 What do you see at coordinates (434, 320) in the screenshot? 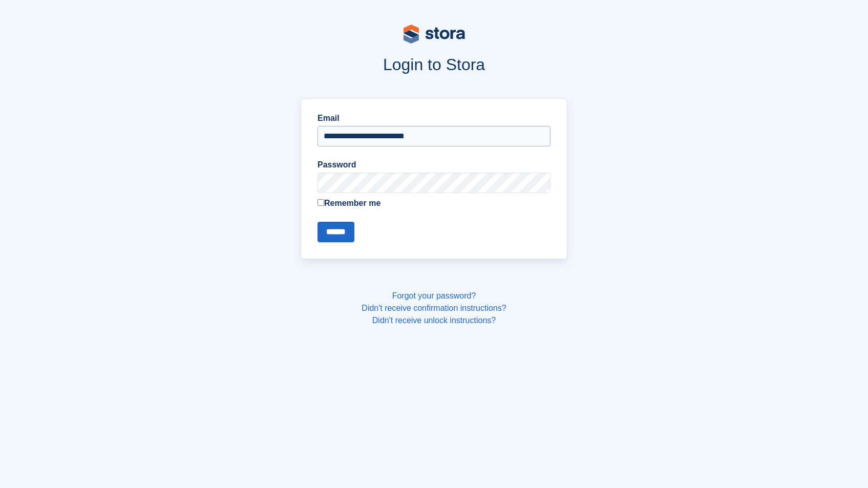
I see `a: Didn't receive unlock instructions?` at bounding box center [434, 320].